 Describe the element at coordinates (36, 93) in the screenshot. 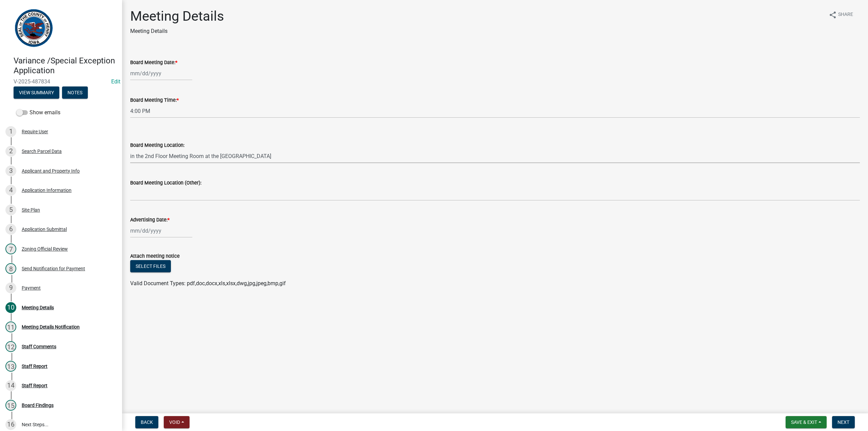

I see `button: View Summary` at that location.